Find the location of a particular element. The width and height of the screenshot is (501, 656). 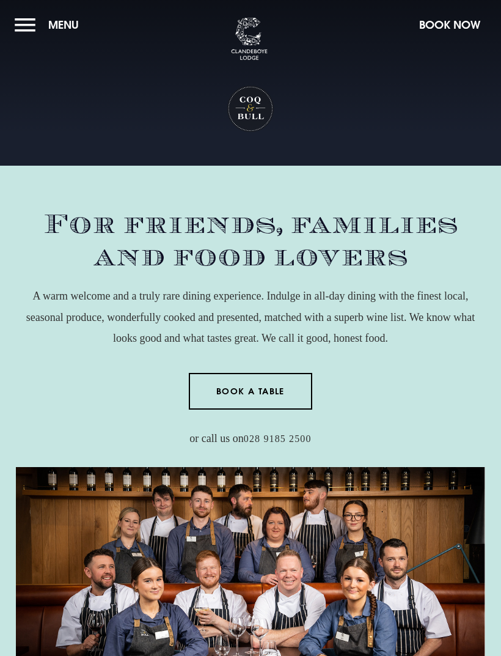

button: Menu is located at coordinates (50, 24).